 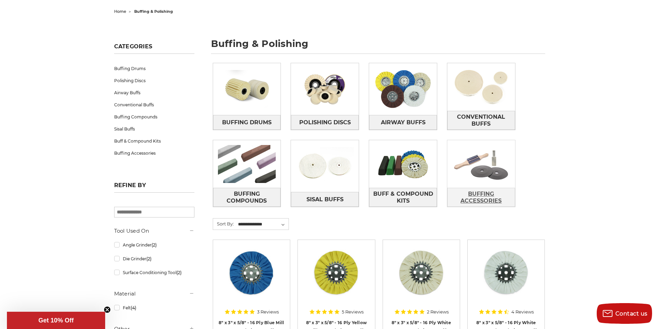 I want to click on span: Contact us, so click(x=631, y=314).